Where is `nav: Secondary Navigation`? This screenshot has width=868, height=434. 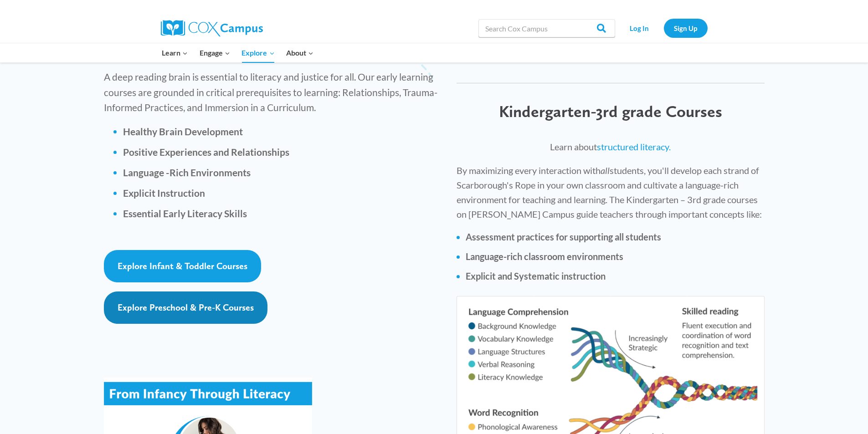 nav: Secondary Navigation is located at coordinates (663, 28).